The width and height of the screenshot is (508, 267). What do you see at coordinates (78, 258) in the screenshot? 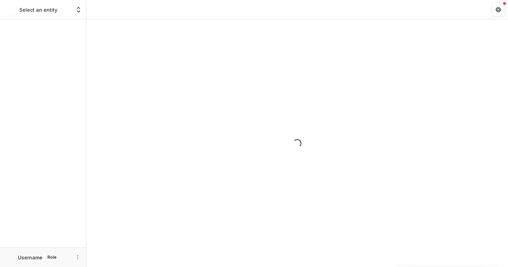
I see `button: More` at bounding box center [78, 258].